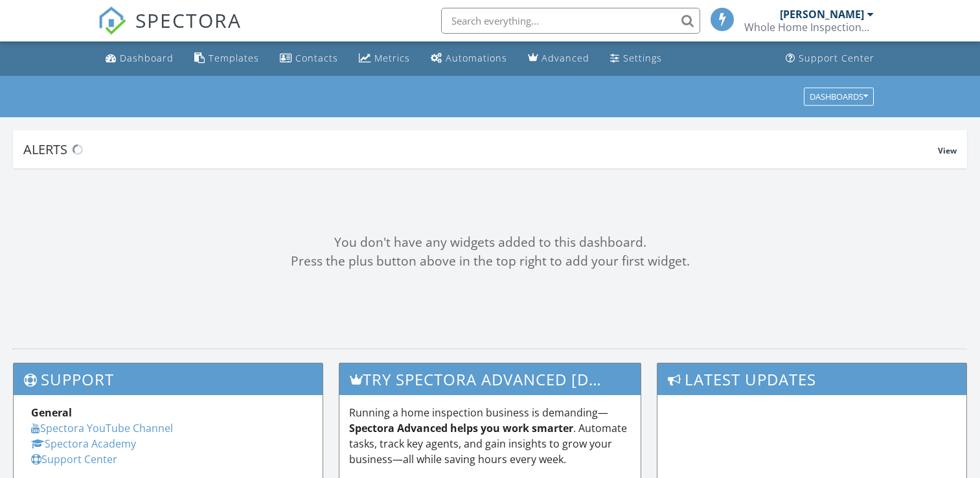 Image resolution: width=980 pixels, height=478 pixels. Describe the element at coordinates (112, 21) in the screenshot. I see `img: The Best Home Inspection Software - Spectora` at that location.